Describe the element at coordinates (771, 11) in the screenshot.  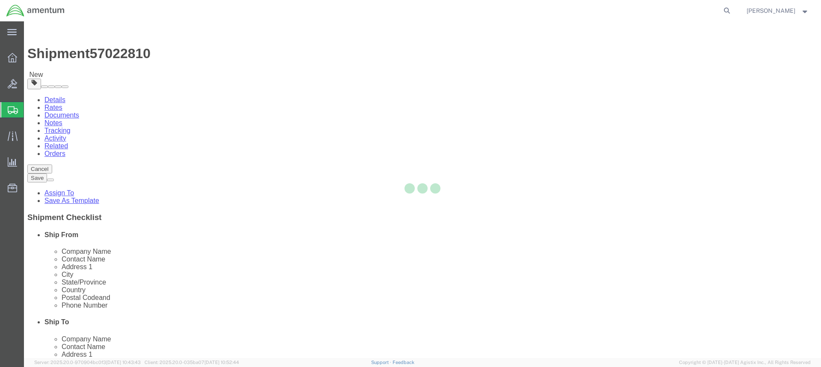
I see `span: Robert Howard` at that location.